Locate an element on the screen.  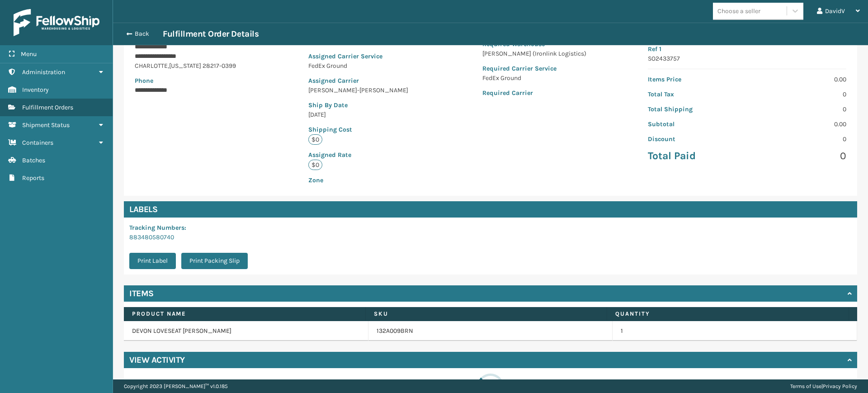
a: 132A009BRN is located at coordinates (395, 331).